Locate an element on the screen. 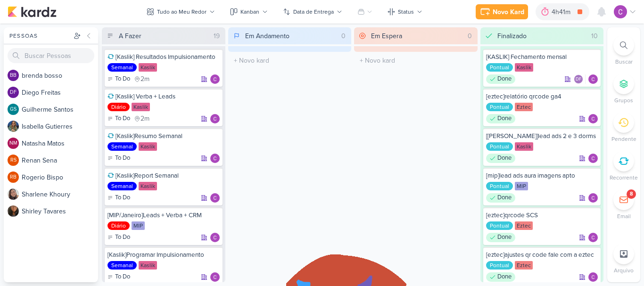  div: Rogerio Bispo is located at coordinates (13, 177).